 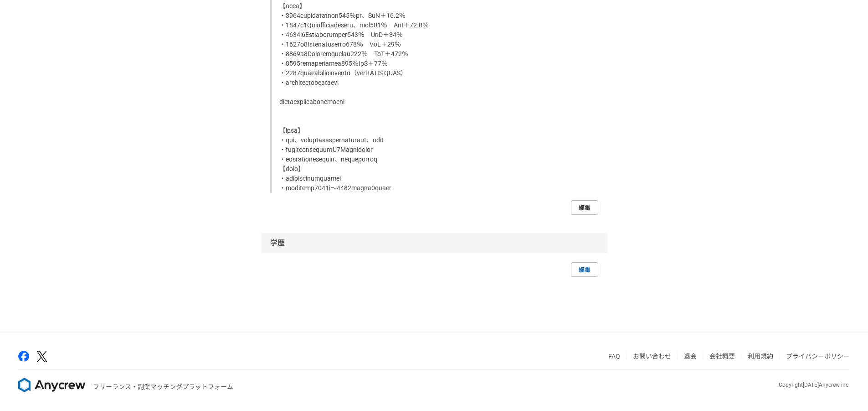 I want to click on a: 退会, so click(x=690, y=356).